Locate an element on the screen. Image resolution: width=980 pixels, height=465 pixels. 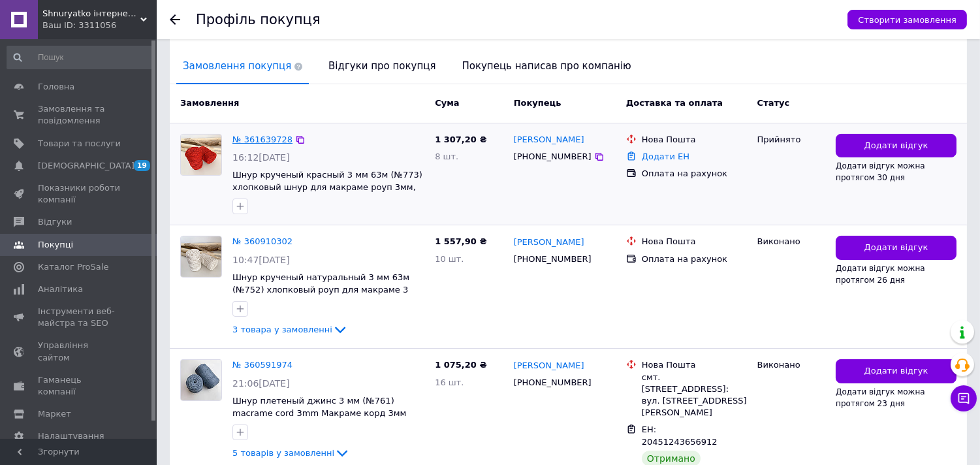
span: Товари та послуги is located at coordinates (79, 144).